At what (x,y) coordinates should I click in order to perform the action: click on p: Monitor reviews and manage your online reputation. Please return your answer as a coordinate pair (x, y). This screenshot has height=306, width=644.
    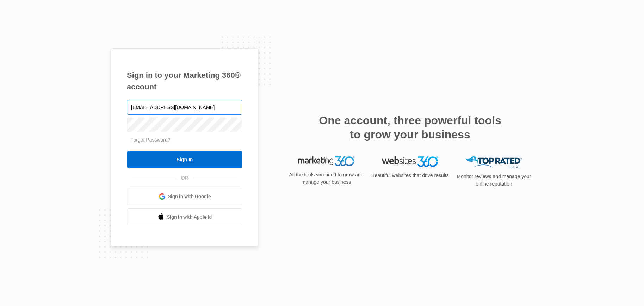
    Looking at the image, I should click on (494, 181).